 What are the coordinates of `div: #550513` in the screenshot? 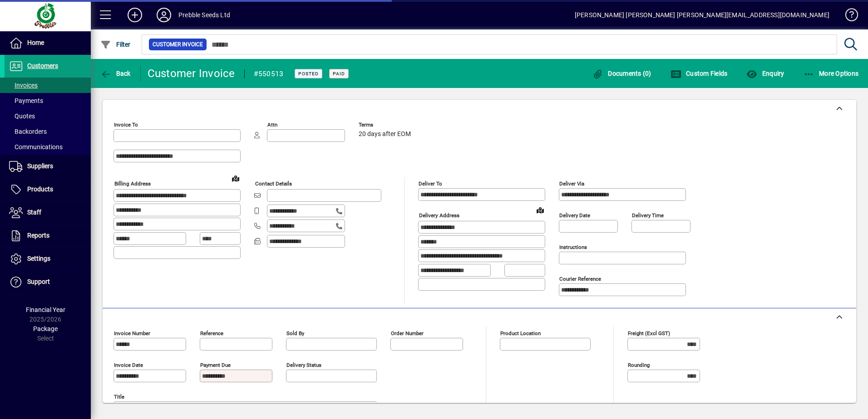 It's located at (269, 74).